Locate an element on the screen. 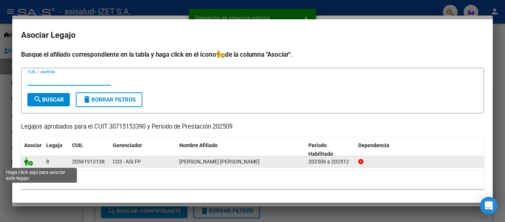 The width and height of the screenshot is (505, 222). span: C03 - ASI FP is located at coordinates (127, 161).